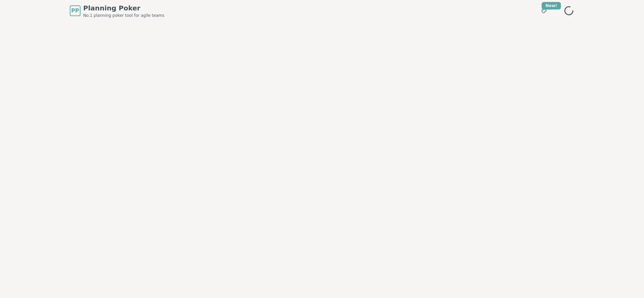 The height and width of the screenshot is (298, 644). Describe the element at coordinates (117, 10) in the screenshot. I see `a: PPPlanning PokerNo.1 planning poker tool for agile teams` at that location.